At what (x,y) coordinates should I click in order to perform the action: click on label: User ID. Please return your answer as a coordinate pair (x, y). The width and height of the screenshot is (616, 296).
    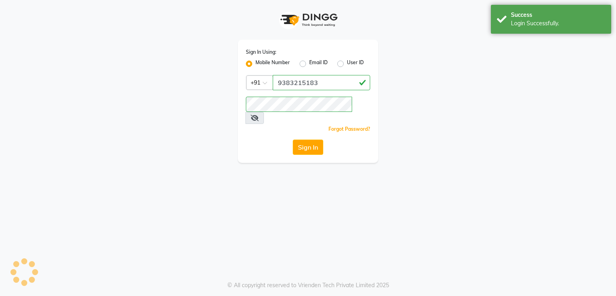
    Looking at the image, I should click on (355, 64).